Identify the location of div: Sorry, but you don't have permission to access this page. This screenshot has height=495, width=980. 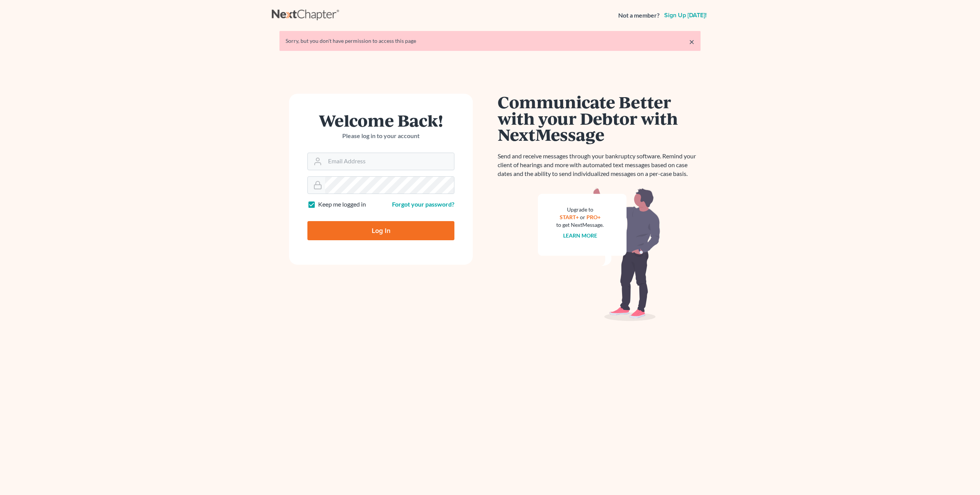
(490, 41).